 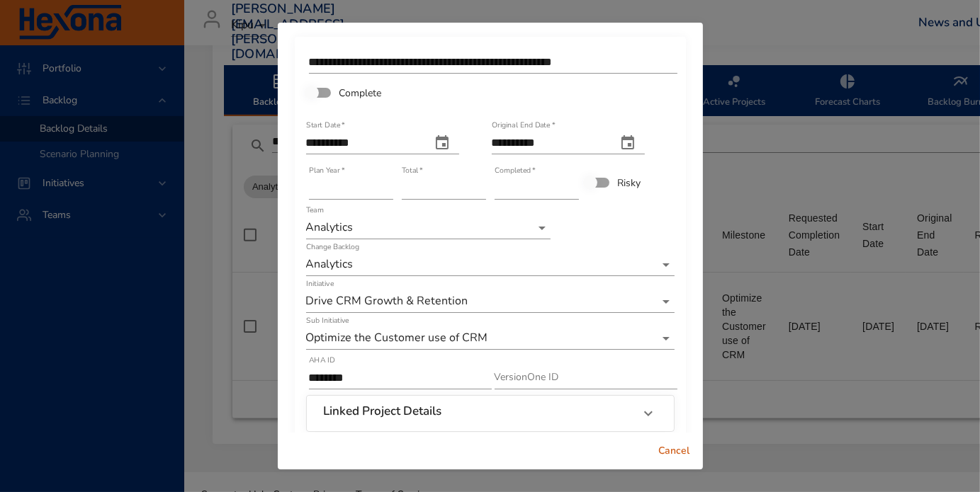 I want to click on label: Plan Year, so click(x=327, y=170).